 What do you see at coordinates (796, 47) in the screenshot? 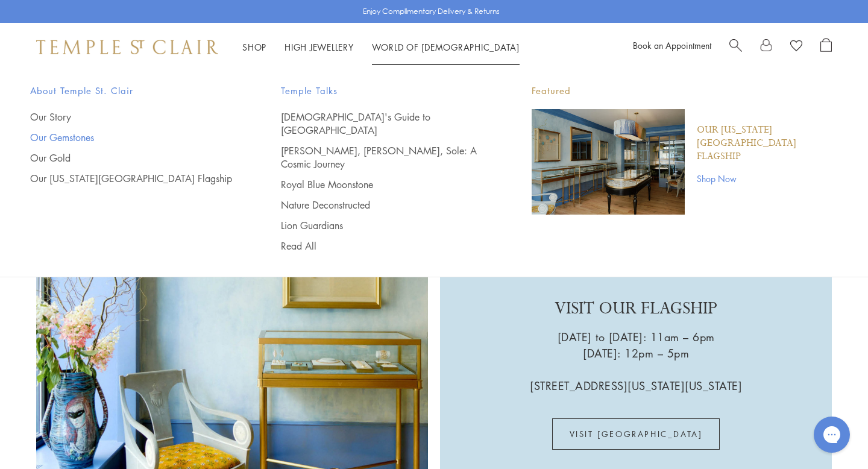
I see `a: View Wishlist` at bounding box center [796, 47].